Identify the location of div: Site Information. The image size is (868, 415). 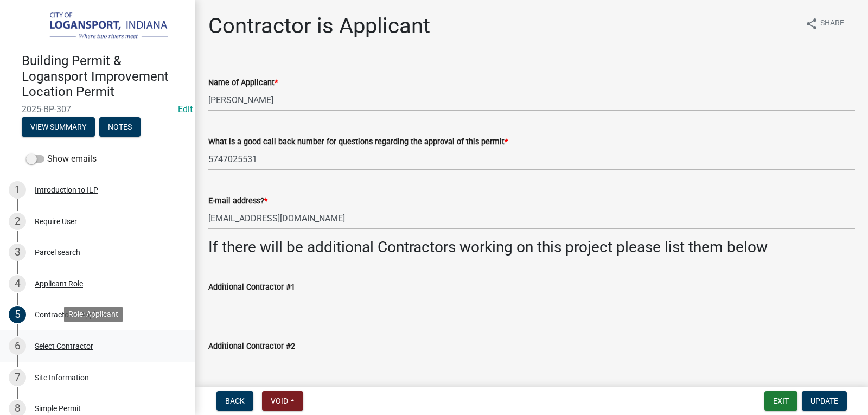
(62, 378).